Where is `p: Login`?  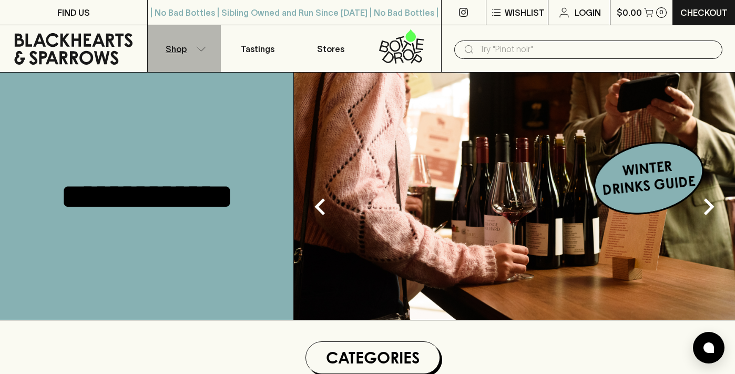
p: Login is located at coordinates (587, 13).